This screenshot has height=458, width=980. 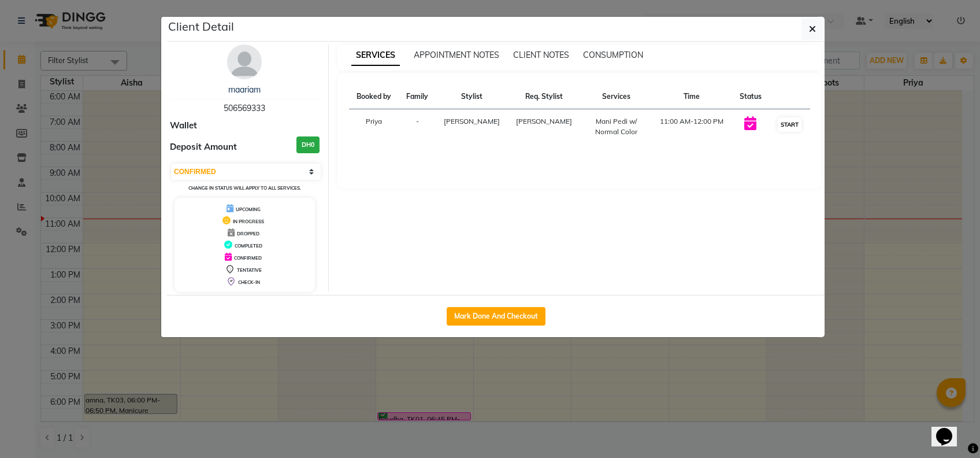 I want to click on th: Status, so click(x=751, y=96).